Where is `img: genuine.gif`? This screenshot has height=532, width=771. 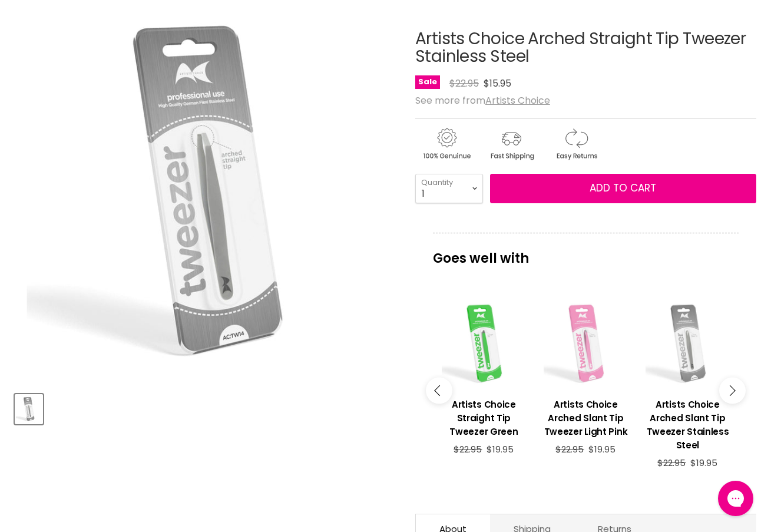
img: genuine.gif is located at coordinates (447, 144).